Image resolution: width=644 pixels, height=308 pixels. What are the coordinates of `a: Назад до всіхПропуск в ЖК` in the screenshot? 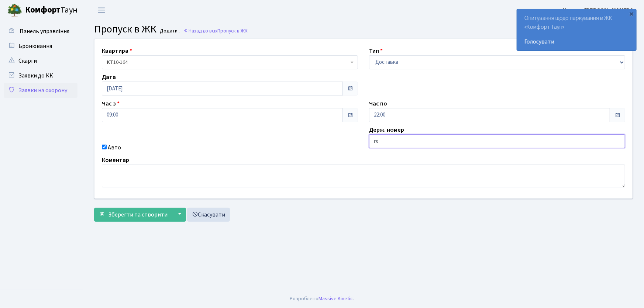 It's located at (216, 30).